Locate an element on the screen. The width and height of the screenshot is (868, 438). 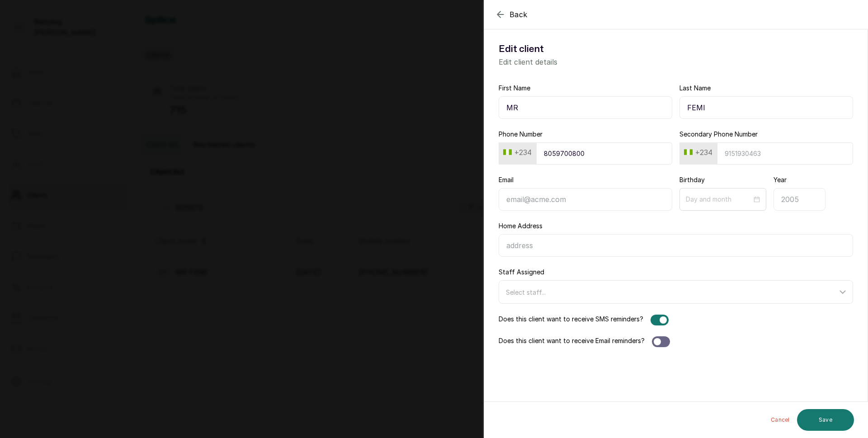
input: Enter first name here is located at coordinates (585, 108).